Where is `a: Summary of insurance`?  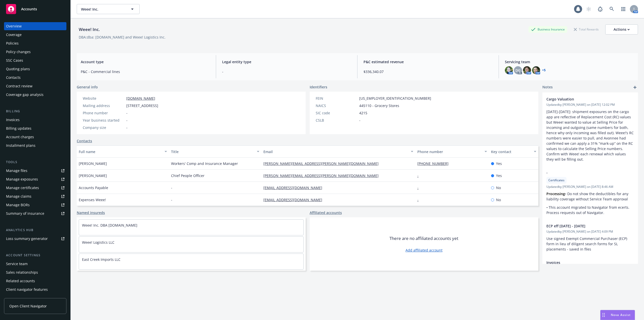 a: Summary of insurance is located at coordinates (36, 213).